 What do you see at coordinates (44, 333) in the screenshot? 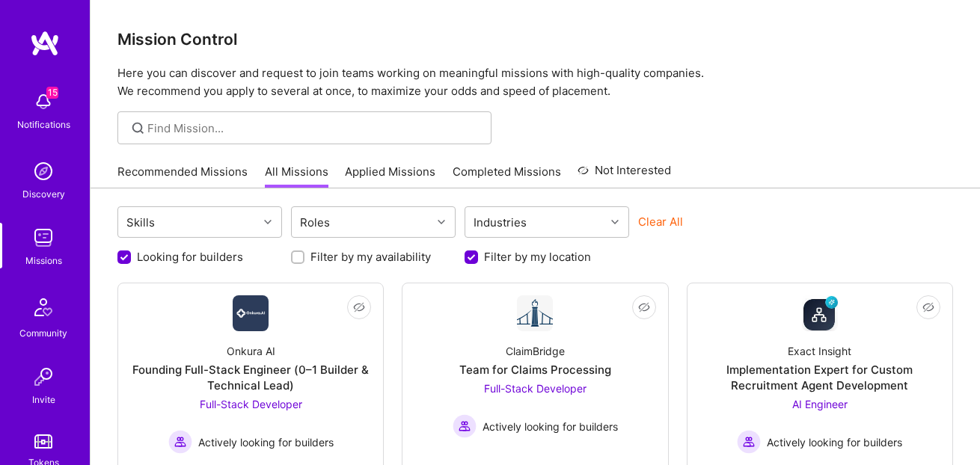
I see `div: Community` at bounding box center [44, 333].